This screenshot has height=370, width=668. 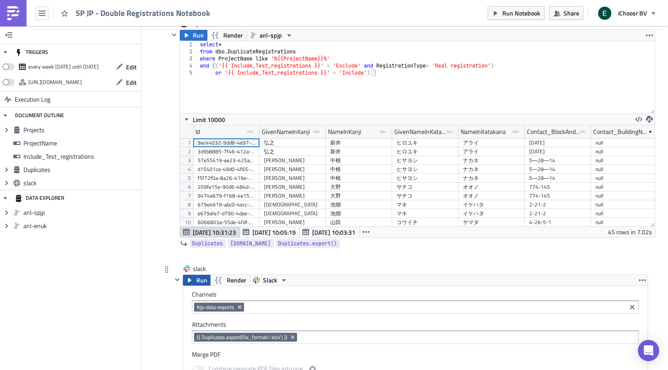 What do you see at coordinates (425, 160) in the screenshot?
I see `div: ヒサヨシ` at bounding box center [425, 160].